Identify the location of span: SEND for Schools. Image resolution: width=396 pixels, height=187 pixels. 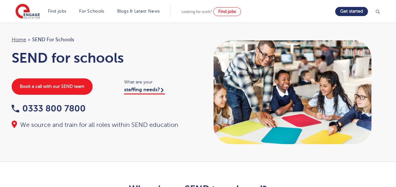
(53, 40).